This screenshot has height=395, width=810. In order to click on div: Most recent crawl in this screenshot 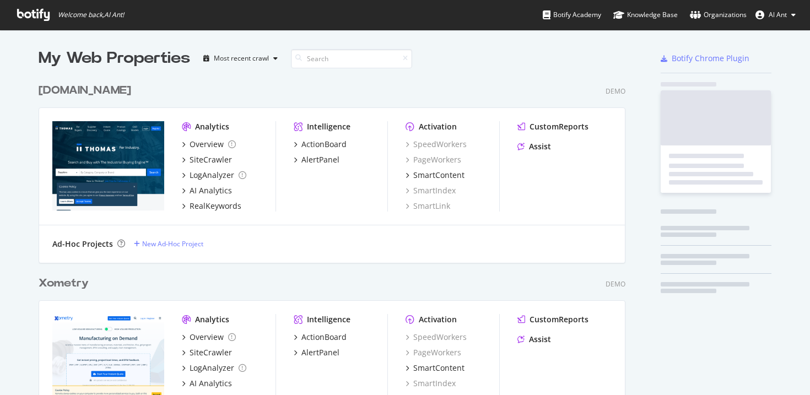, I will do `click(241, 58)`.